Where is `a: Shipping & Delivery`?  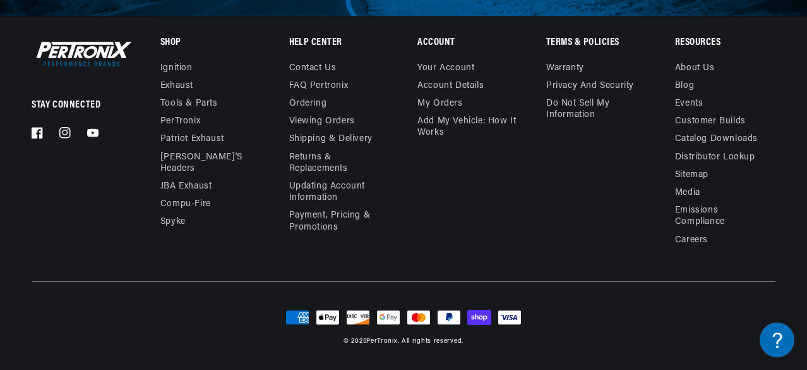
a: Shipping & Delivery is located at coordinates (331, 139).